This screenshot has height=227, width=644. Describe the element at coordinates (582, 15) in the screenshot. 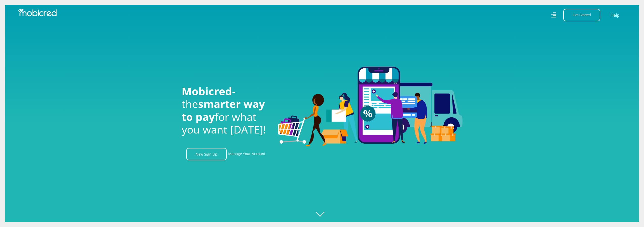

I see `button: Get Started` at that location.